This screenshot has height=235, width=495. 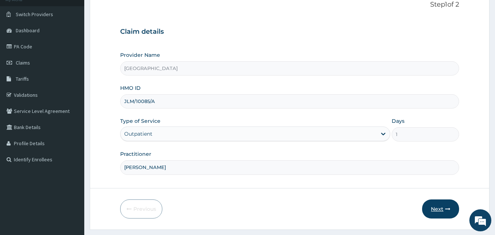 I want to click on input: Enter Name, so click(x=290, y=167).